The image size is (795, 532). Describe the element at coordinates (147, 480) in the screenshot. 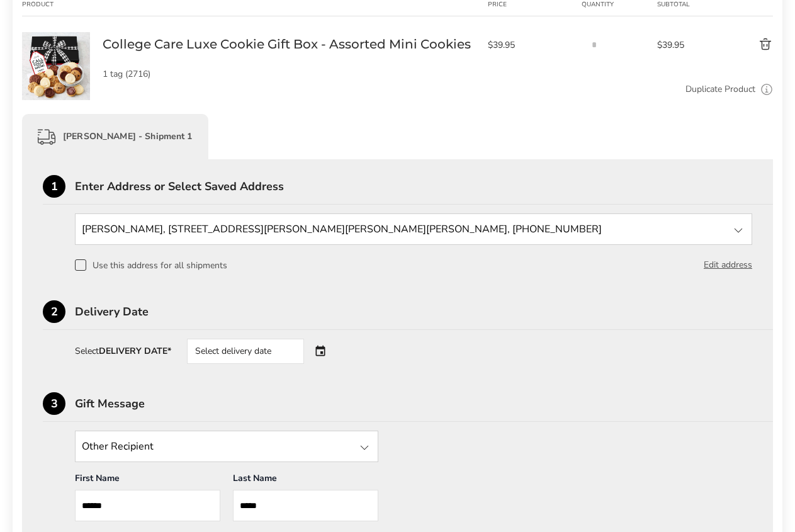

I see `div: First Name` at that location.